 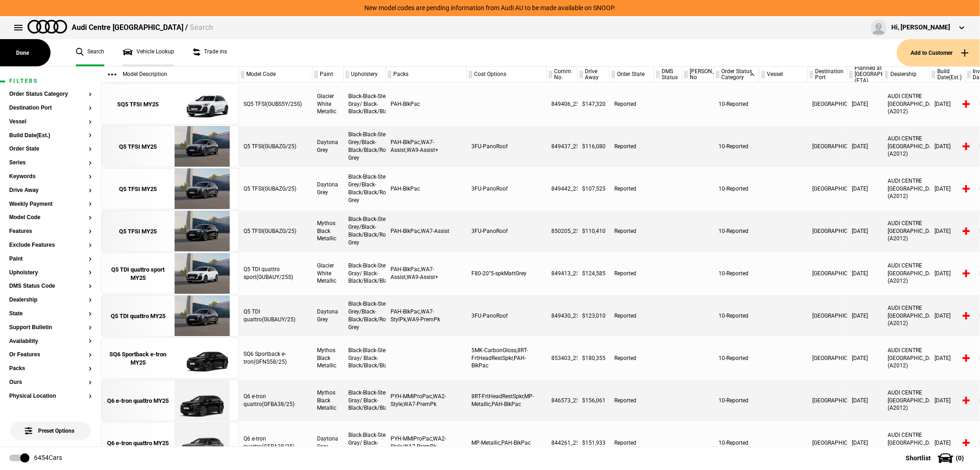 What do you see at coordinates (365, 75) in the screenshot?
I see `div: Upholstery` at bounding box center [365, 75].